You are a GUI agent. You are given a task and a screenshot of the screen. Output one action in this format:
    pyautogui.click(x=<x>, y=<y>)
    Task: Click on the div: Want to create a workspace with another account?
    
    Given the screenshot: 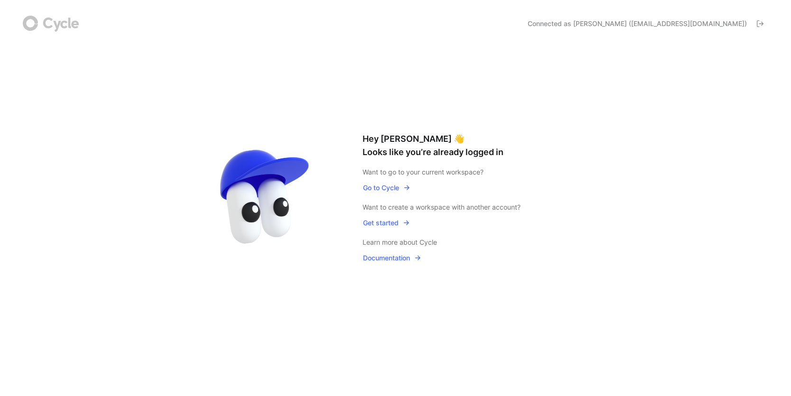 What is the action you would take?
    pyautogui.click(x=476, y=207)
    